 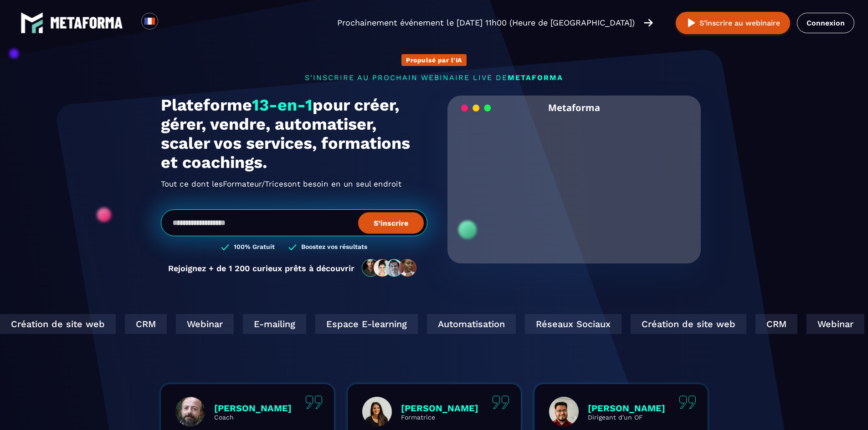 What do you see at coordinates (273, 325) in the screenshot?
I see `div: E-mailing` at bounding box center [273, 325].